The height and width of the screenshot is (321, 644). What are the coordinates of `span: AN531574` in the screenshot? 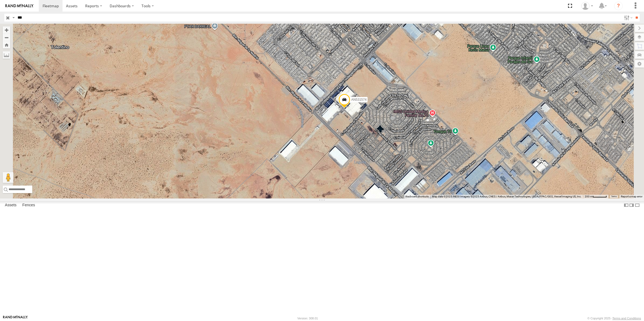 It's located at (359, 100).